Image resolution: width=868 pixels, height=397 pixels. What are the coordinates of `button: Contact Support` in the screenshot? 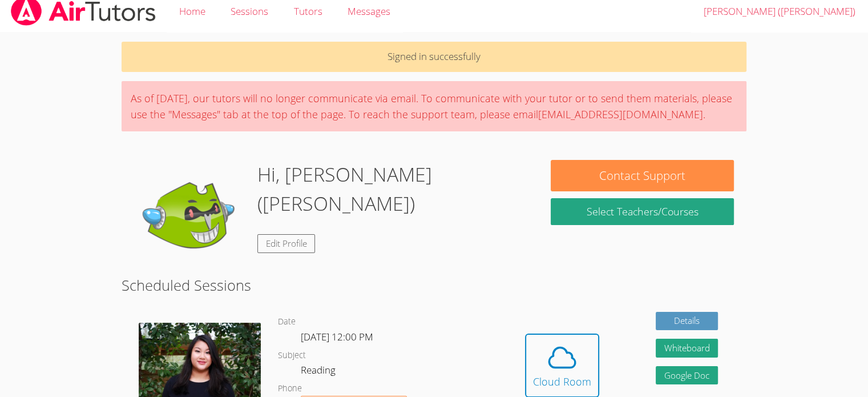 It's located at (642, 175).